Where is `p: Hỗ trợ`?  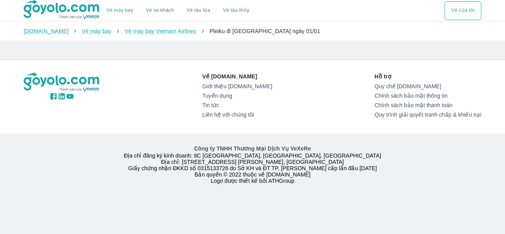 p: Hỗ trợ is located at coordinates (428, 77).